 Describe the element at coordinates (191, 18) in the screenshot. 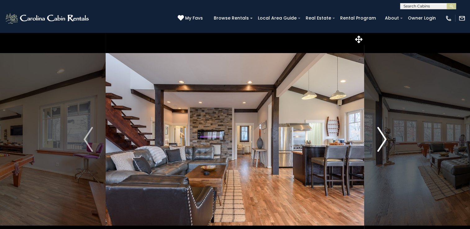

I see `a: My Favs` at that location.